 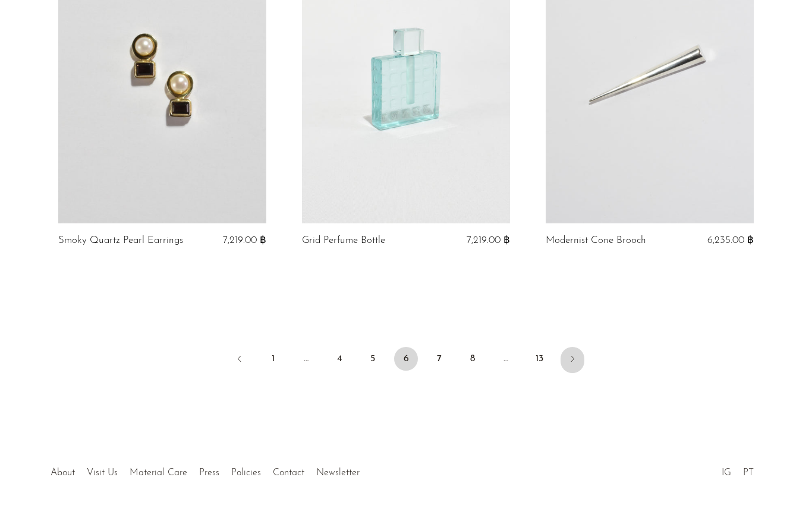 I want to click on a: About, so click(x=62, y=473).